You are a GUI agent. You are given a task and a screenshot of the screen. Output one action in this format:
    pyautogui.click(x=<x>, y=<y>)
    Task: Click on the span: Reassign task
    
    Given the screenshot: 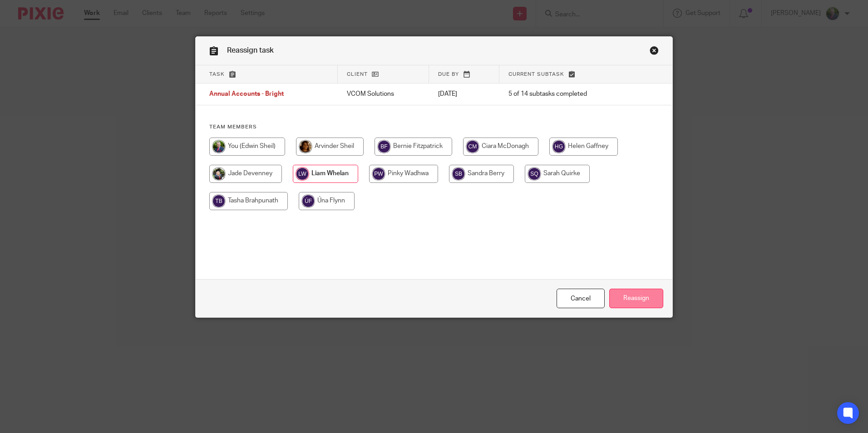 What is the action you would take?
    pyautogui.click(x=250, y=50)
    